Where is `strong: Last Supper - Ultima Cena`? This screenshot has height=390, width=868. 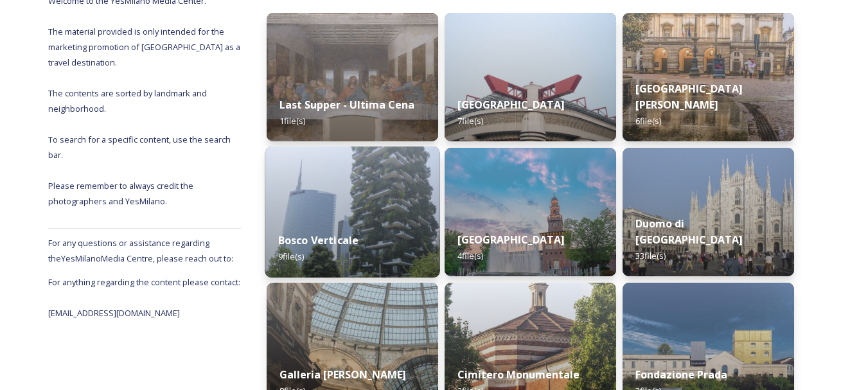
strong: Last Supper - Ultima Cena is located at coordinates (347, 105).